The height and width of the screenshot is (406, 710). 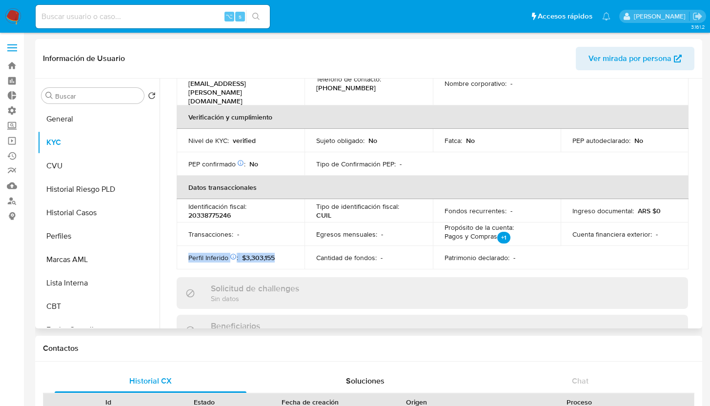 I want to click on a: Salir, so click(x=697, y=16).